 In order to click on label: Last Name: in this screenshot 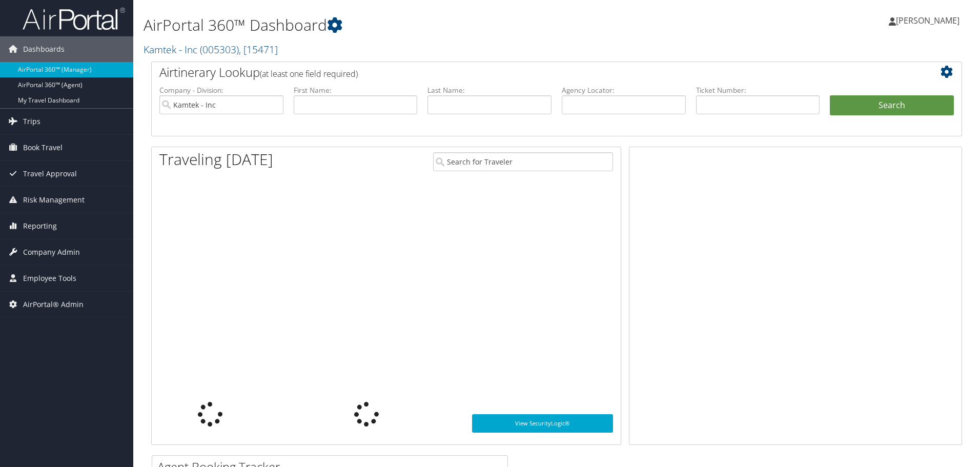, I will do `click(490, 90)`.